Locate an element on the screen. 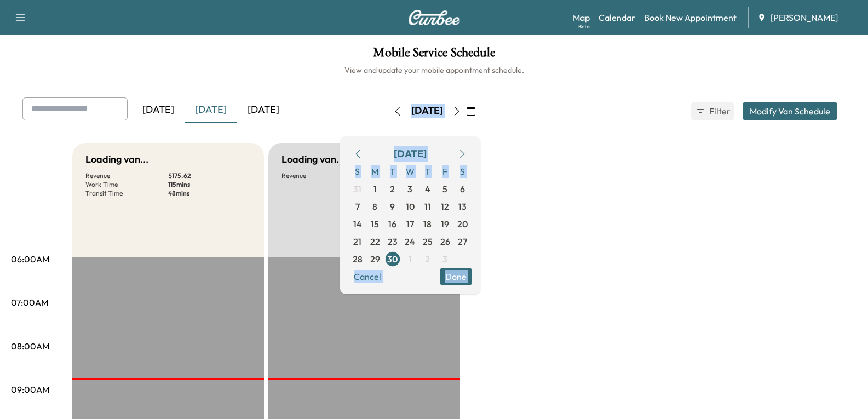  span: 23 is located at coordinates (393, 241).